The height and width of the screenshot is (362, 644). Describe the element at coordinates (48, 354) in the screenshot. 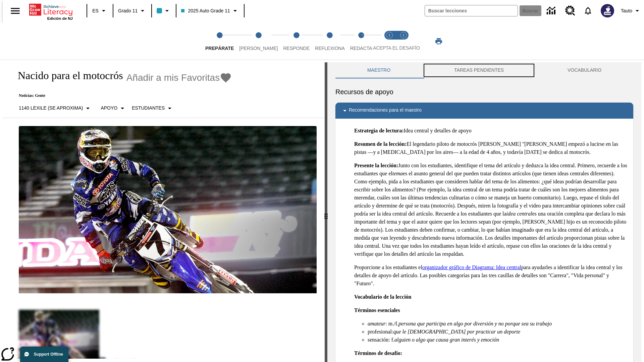

I see `span: Support Offline` at that location.